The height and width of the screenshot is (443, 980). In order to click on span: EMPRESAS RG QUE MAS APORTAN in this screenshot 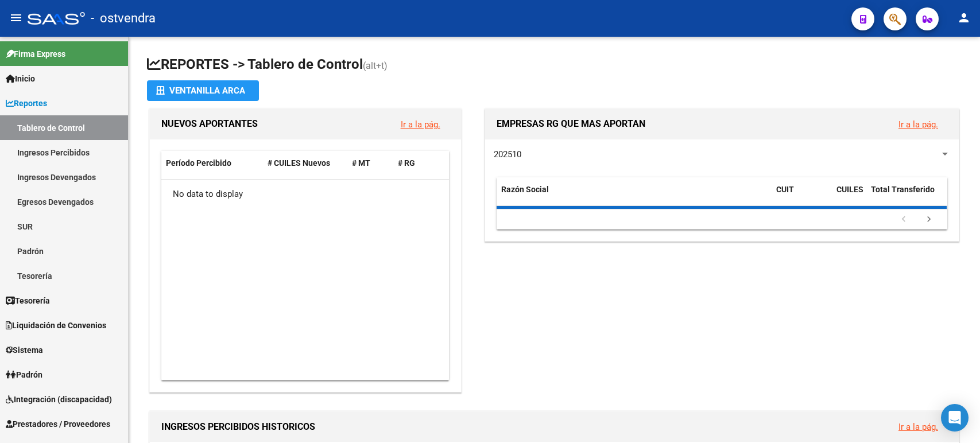, I will do `click(570, 124)`.